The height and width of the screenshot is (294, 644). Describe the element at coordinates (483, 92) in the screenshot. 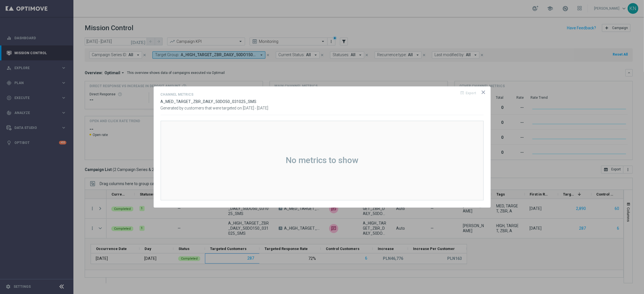

I see `opti-icon: icon` at that location.